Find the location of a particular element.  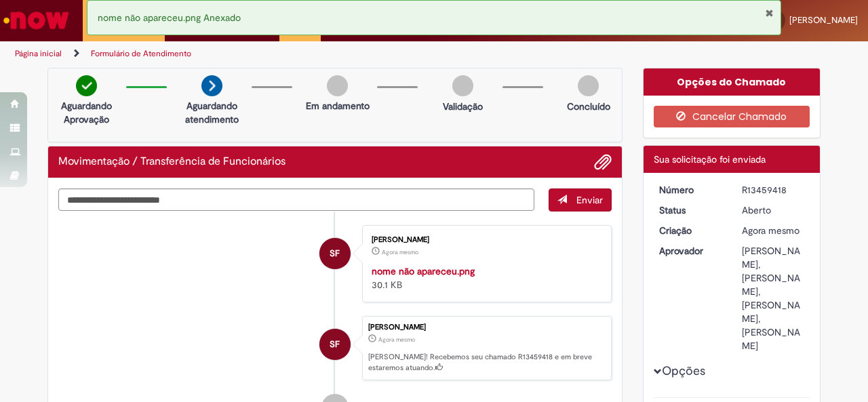

span: Enviar is located at coordinates (589, 200).